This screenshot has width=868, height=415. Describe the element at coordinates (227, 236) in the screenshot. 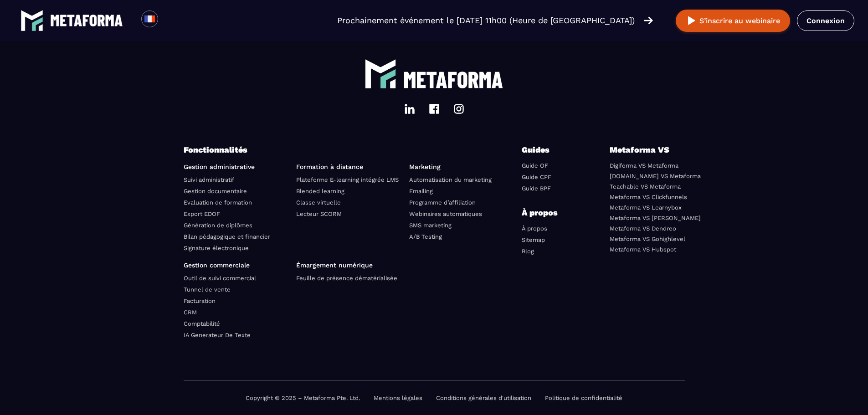

I see `a: Bilan pédagogique et financier` at that location.